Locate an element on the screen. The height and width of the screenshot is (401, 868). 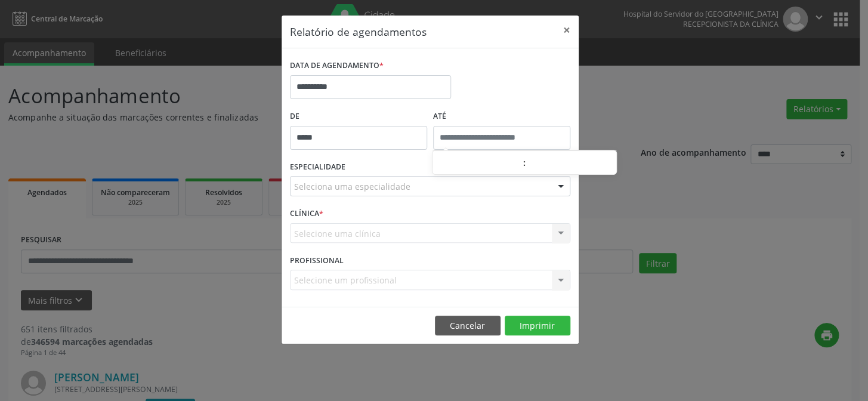
input: Minute is located at coordinates (571, 163).